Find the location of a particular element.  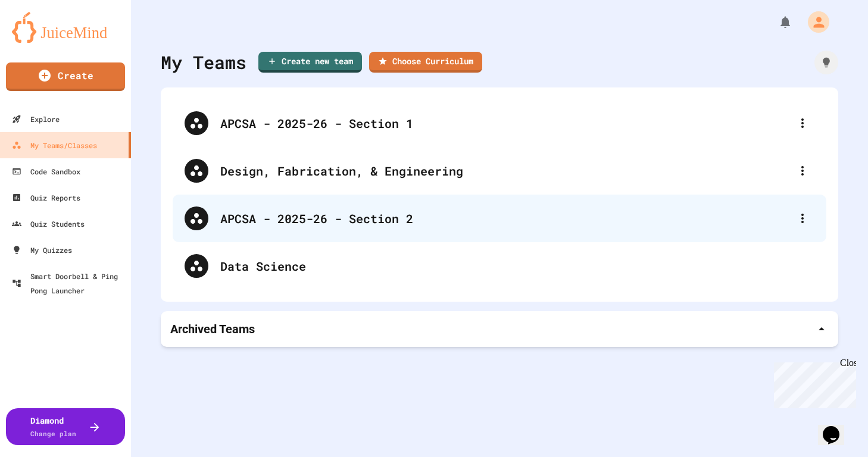

span: Change plan is located at coordinates (53, 434).